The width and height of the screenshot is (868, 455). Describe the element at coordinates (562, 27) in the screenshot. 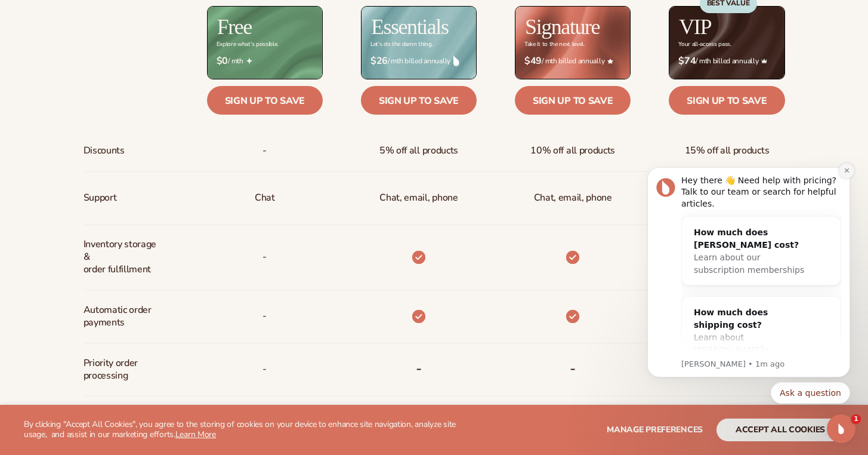

I see `h2: Signature` at that location.